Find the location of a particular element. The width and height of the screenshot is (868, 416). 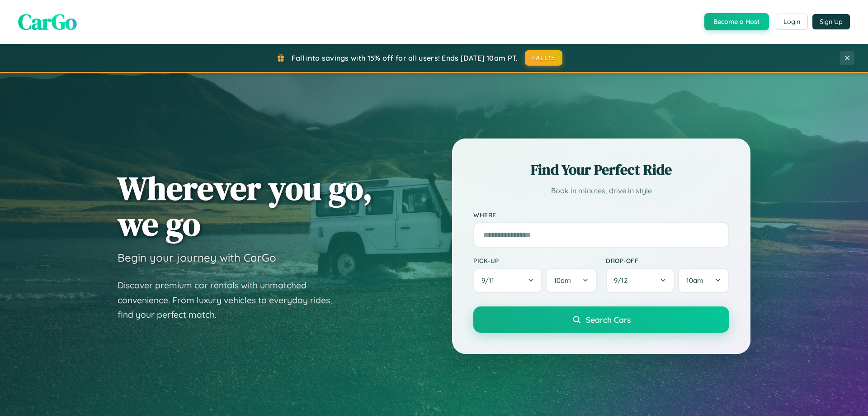

label: Drop-off is located at coordinates (668, 260).